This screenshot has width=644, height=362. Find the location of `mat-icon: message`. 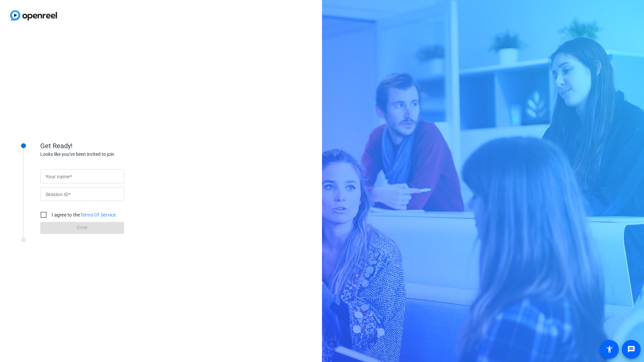

mat-icon: message is located at coordinates (631, 349).